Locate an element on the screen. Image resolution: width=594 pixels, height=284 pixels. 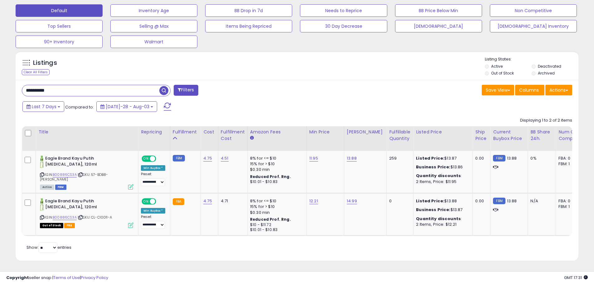
div: Title is located at coordinates (87, 132).